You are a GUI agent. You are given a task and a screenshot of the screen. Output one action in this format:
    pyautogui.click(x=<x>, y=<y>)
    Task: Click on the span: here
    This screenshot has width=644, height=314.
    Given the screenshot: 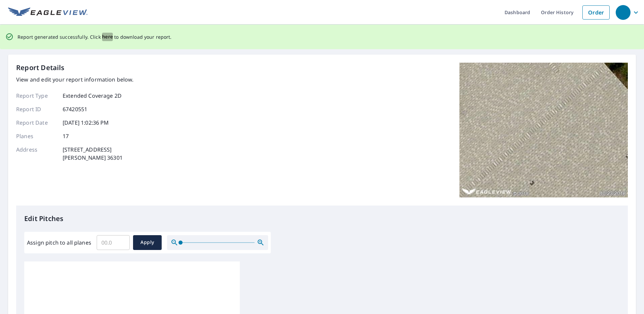 What is the action you would take?
    pyautogui.click(x=107, y=37)
    